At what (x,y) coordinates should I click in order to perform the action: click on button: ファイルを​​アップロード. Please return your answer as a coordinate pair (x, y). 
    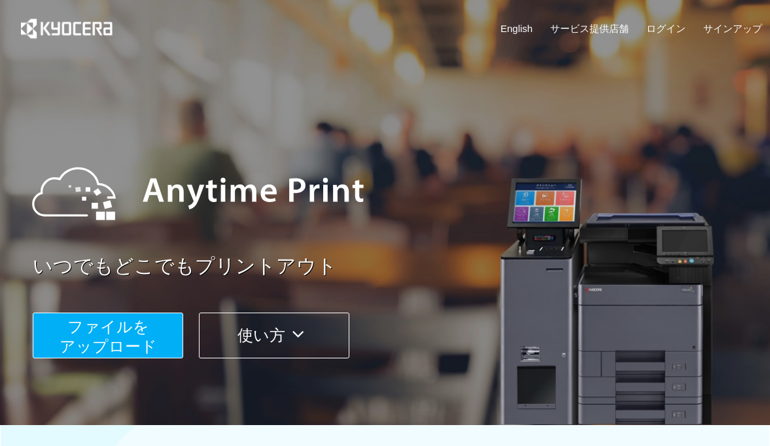
    Looking at the image, I should click on (108, 336).